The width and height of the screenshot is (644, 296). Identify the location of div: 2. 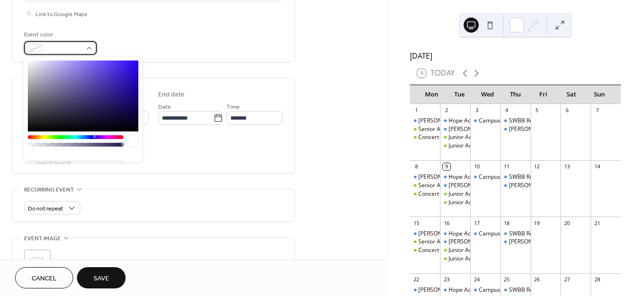
(446, 110).